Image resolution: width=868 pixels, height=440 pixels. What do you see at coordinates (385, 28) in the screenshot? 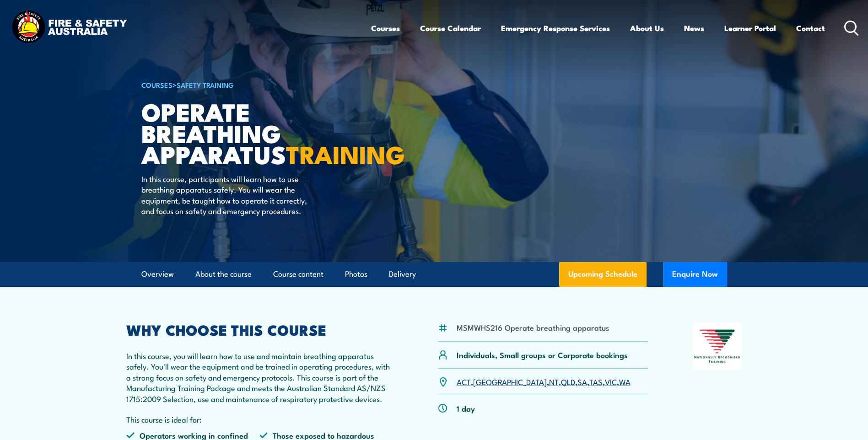
I see `a: Courses` at bounding box center [385, 28].